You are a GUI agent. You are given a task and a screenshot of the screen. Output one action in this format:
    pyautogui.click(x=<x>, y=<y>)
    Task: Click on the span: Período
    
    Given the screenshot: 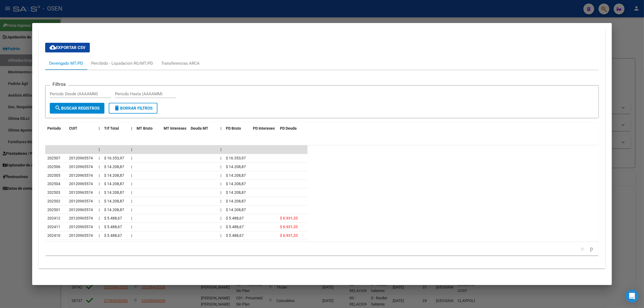 What is the action you would take?
    pyautogui.click(x=54, y=128)
    